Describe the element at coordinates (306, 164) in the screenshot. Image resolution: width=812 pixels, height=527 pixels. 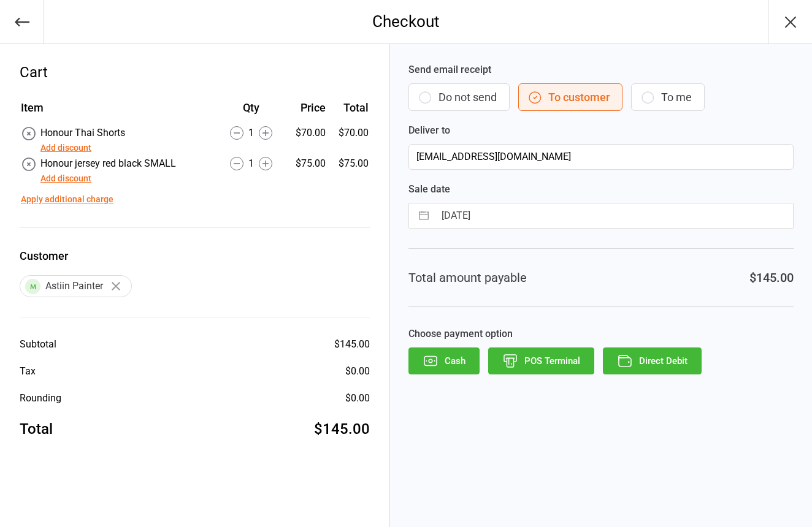
I see `div: $75.00` at that location.